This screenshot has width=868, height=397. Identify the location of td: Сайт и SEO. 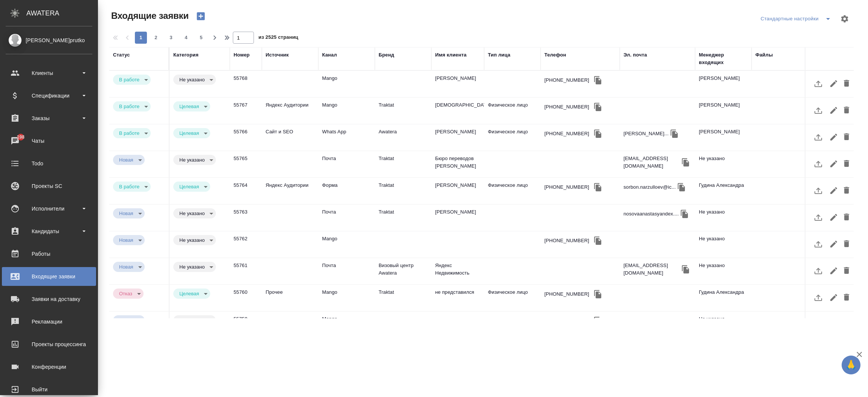
(290, 137).